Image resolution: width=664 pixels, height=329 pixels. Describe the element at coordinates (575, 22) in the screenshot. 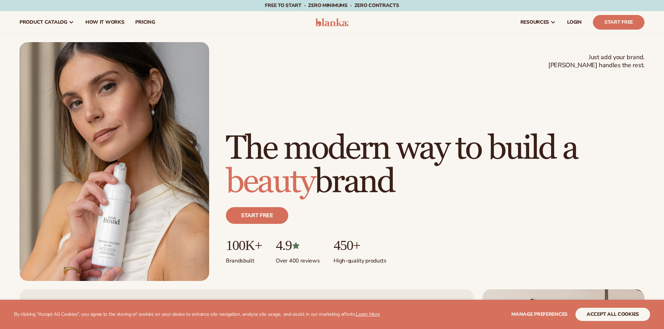

I see `span: LOGIN` at that location.